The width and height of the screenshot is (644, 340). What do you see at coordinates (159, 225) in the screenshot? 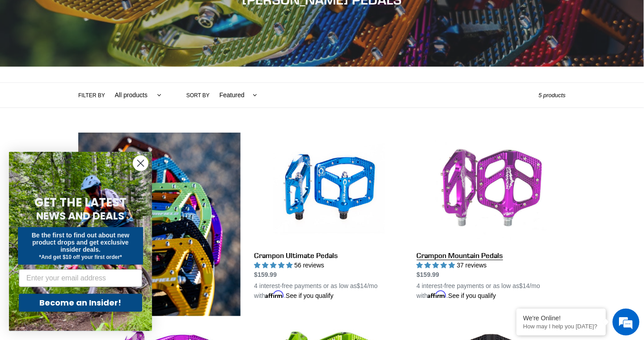
I see `img: Content block image` at bounding box center [159, 225].